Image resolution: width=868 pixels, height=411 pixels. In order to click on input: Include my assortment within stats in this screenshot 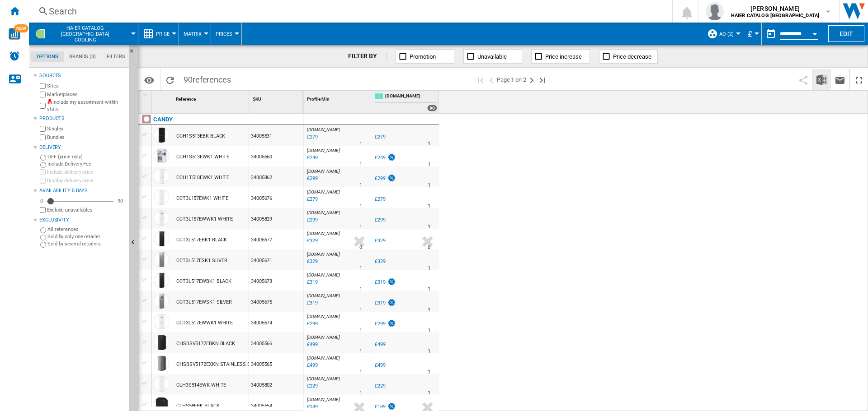, I will do `click(42, 105)`.